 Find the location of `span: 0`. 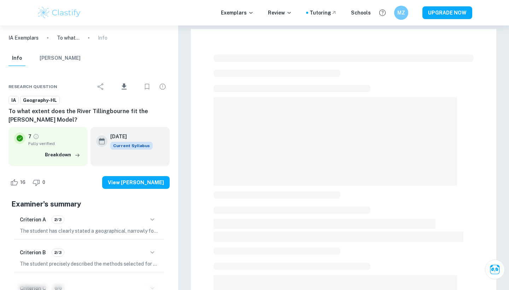

span: 0 is located at coordinates (44, 182).